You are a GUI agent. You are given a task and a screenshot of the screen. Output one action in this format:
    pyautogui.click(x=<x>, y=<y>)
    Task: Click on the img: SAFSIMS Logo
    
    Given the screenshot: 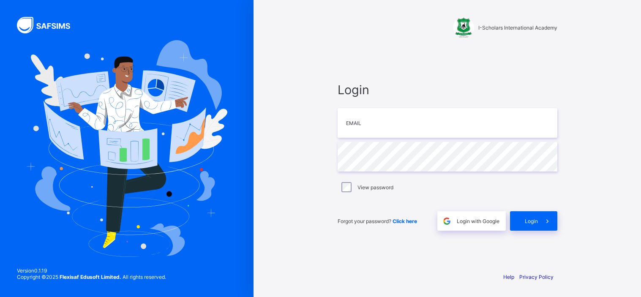 What is the action you would take?
    pyautogui.click(x=49, y=25)
    